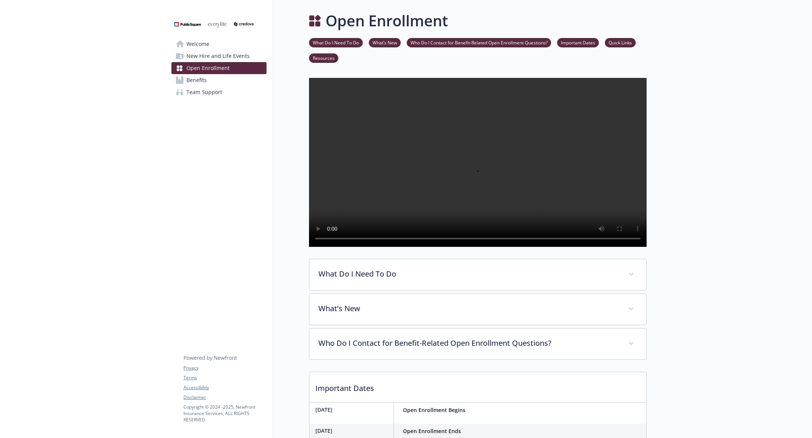 The image size is (812, 438). I want to click on a: What’s New, so click(385, 42).